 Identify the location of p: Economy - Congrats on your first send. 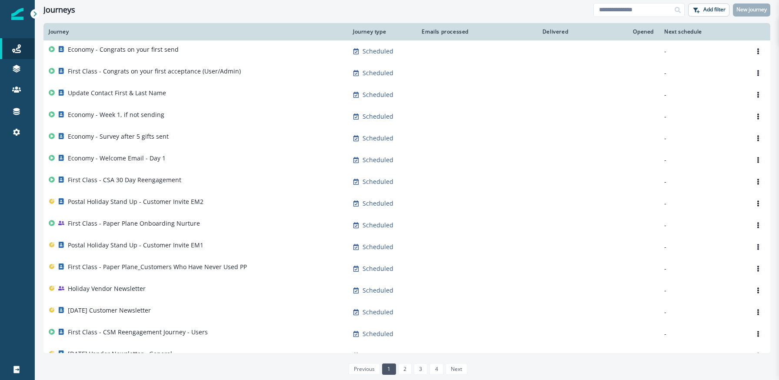
(123, 50).